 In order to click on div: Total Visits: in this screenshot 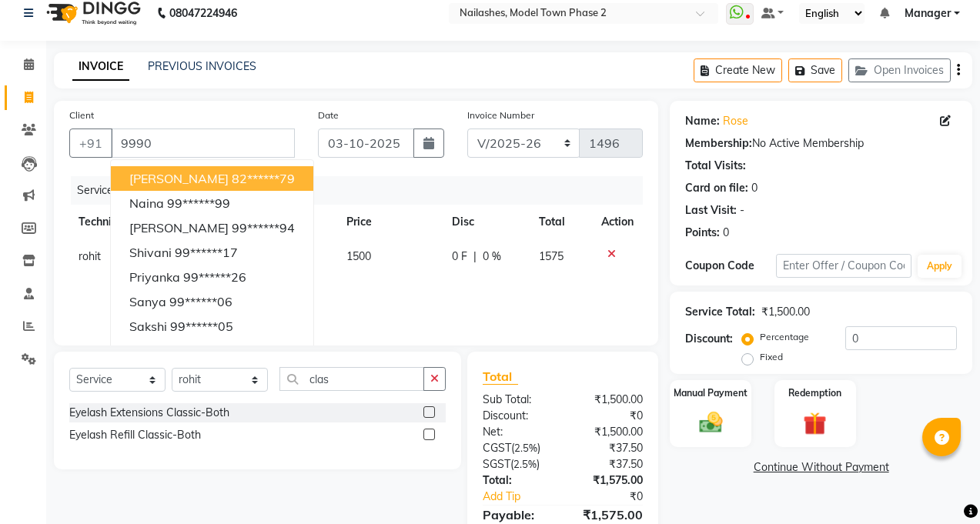, I will do `click(715, 165)`.